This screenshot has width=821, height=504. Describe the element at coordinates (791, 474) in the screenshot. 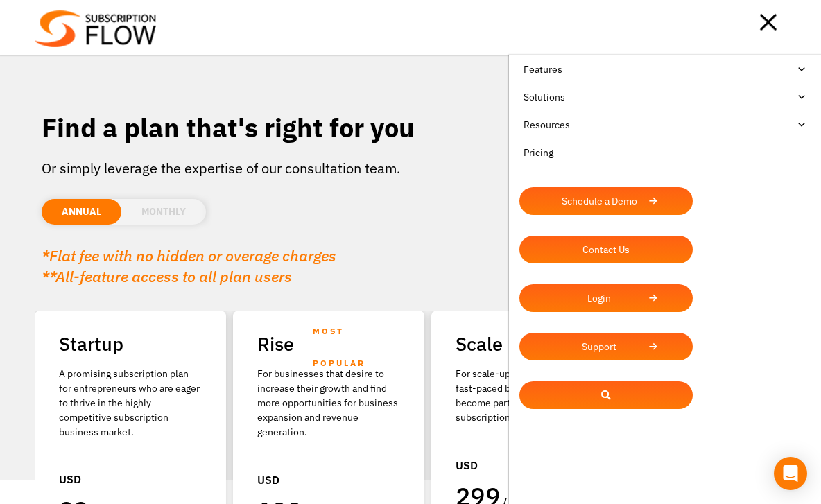

I see `div: Open Intercom Messenger` at that location.